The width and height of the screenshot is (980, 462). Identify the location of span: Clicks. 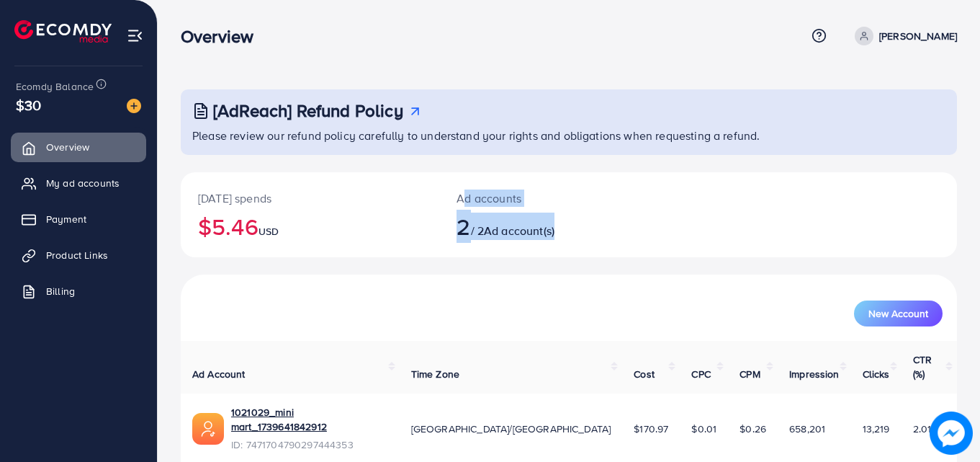
(876, 374).